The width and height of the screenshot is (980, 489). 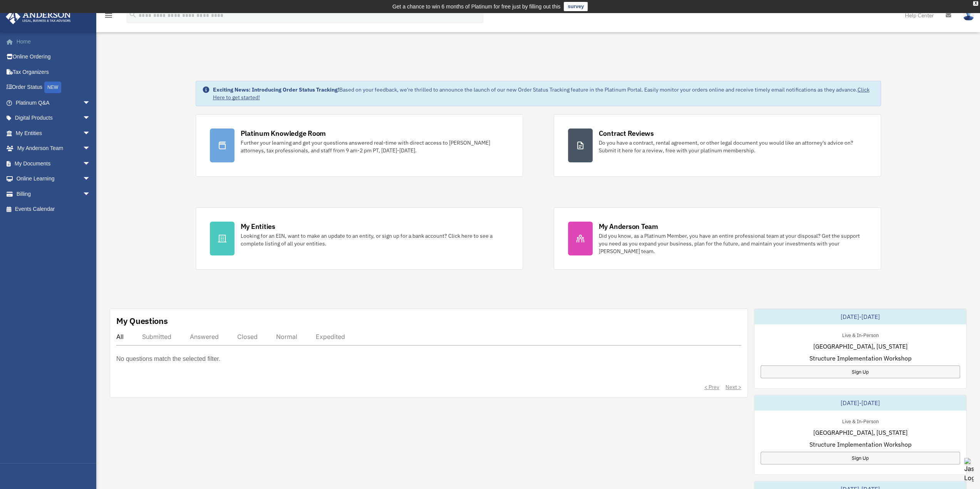 What do you see at coordinates (38, 16) in the screenshot?
I see `img: Anderson Advisors Platinum Portal` at bounding box center [38, 16].